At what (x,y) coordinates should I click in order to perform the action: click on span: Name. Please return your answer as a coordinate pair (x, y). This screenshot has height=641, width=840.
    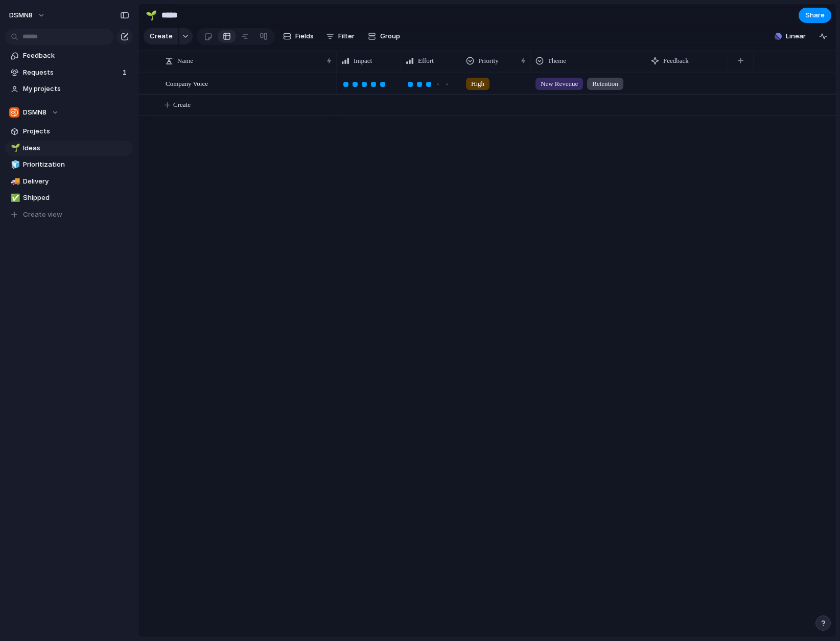
    Looking at the image, I should click on (185, 61).